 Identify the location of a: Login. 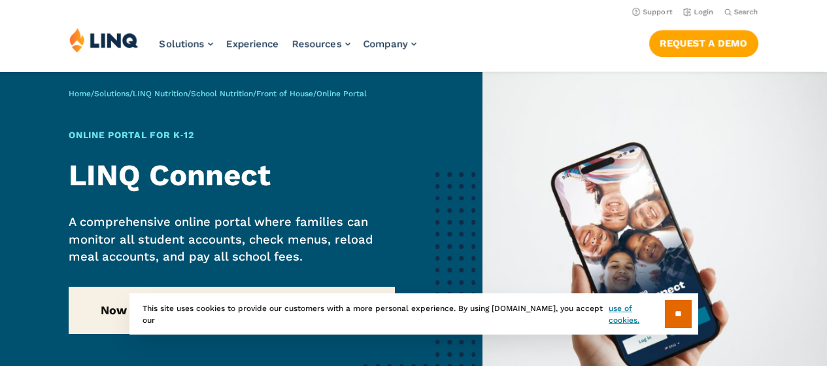
(699, 12).